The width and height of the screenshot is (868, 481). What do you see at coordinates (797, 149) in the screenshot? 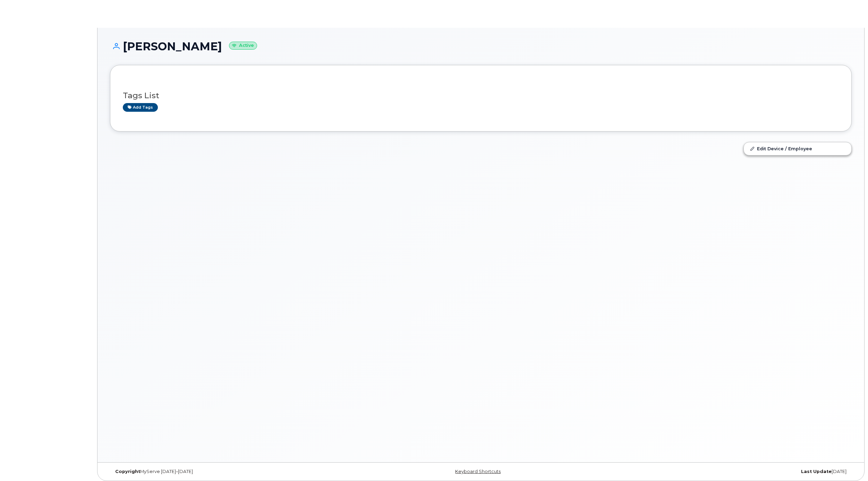
I see `a: Edit Device / Employee` at bounding box center [797, 149].